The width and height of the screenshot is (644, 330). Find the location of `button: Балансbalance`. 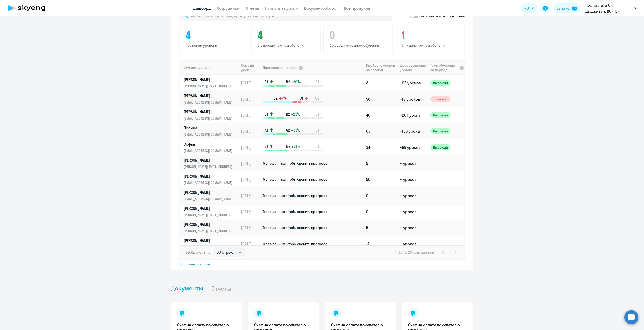

button: Балансbalance is located at coordinates (567, 8).